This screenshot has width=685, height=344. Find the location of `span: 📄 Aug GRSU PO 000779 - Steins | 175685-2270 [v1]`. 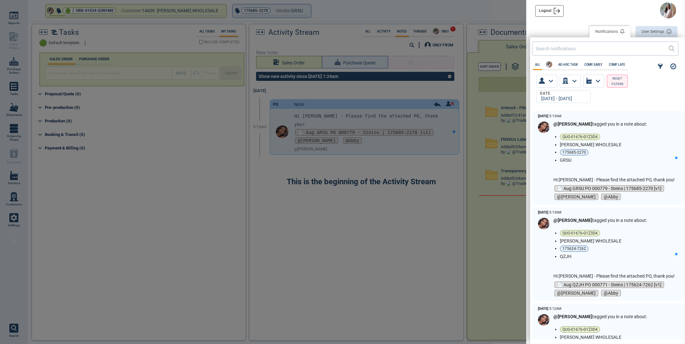

span: 📄 Aug GRSU PO 000779 - Steins | 175685-2270 [v1] is located at coordinates (609, 189).